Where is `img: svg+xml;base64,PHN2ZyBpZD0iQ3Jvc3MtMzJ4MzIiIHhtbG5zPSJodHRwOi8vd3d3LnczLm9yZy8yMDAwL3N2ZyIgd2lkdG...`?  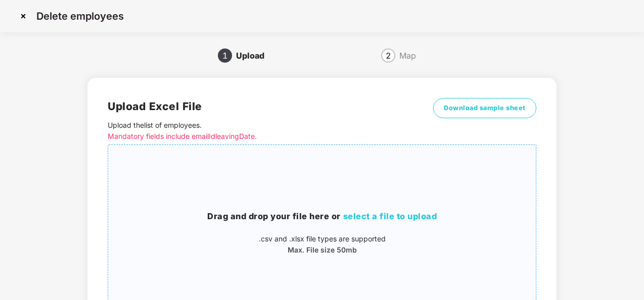
img: svg+xml;base64,PHN2ZyBpZD0iQ3Jvc3MtMzJ4MzIiIHhtbG5zPSJodHRwOi8vd3d3LnczLm9yZy8yMDAwL3N2ZyIgd2lkdG... is located at coordinates (23, 16).